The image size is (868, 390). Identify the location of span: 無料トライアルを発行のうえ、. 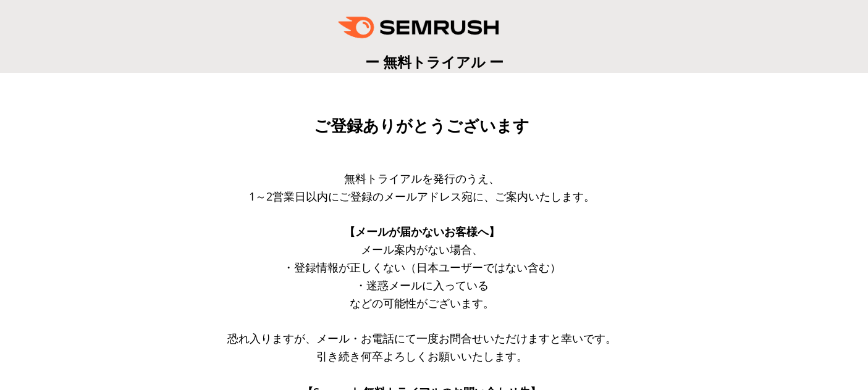
(422, 178).